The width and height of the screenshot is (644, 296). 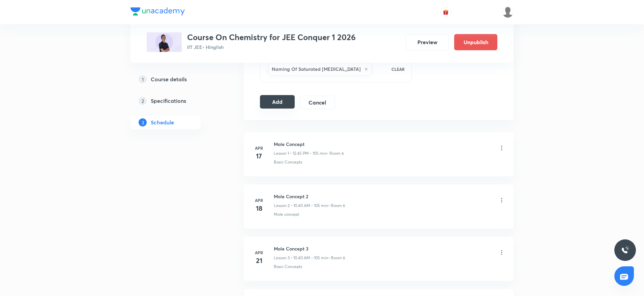 I want to click on p: Lesson 1 • 12:45 PM • 105 min, so click(x=300, y=154).